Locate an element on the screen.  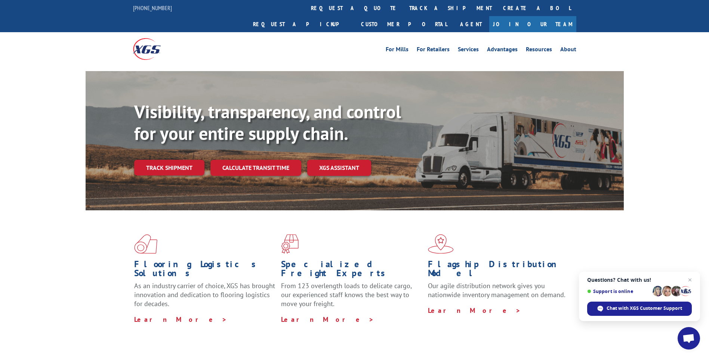
a: Open chat is located at coordinates (689, 338).